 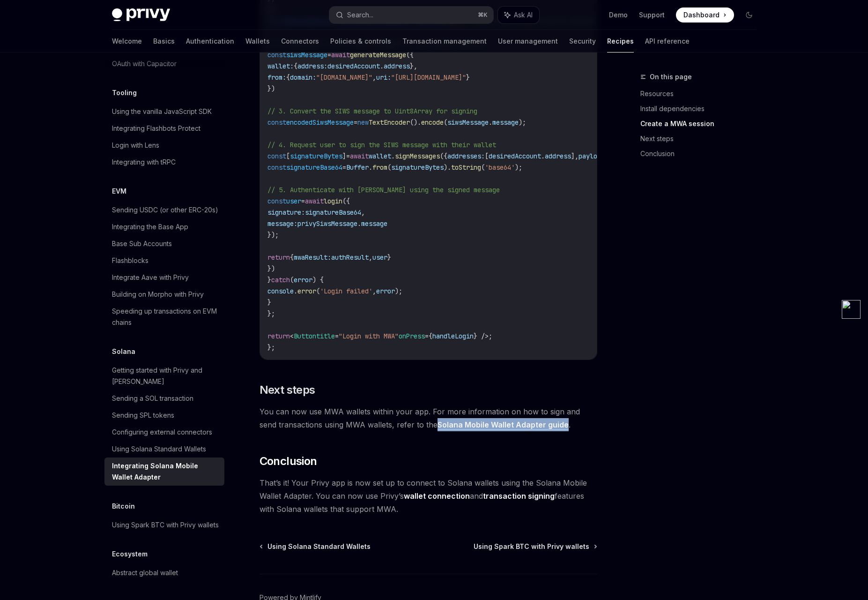 I want to click on div: Integrating Solana Mobile Wallet Adapter, so click(x=166, y=471).